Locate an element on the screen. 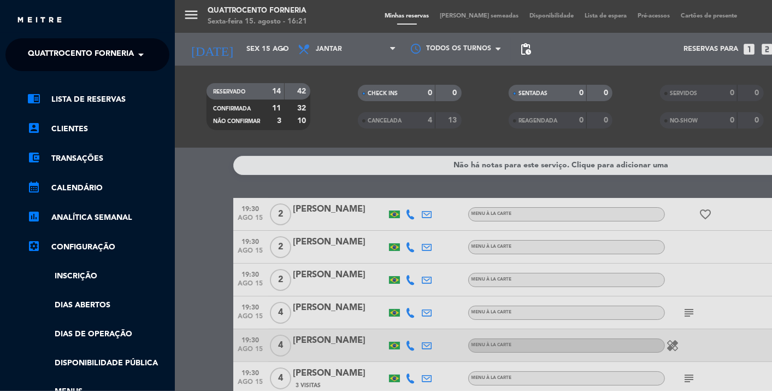  a: Inscrição is located at coordinates (98, 276).